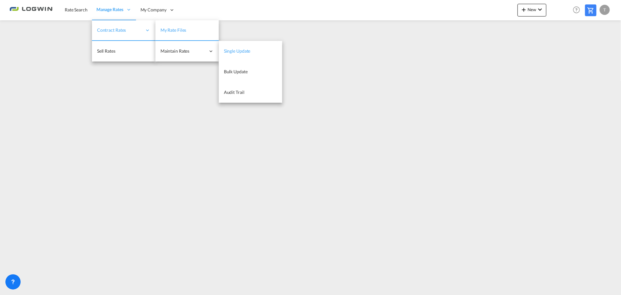 The width and height of the screenshot is (621, 295). I want to click on a: Sell Rates, so click(124, 51).